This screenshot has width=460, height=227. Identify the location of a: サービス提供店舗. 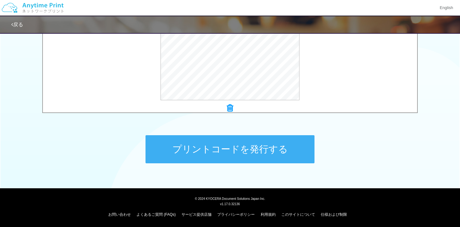
(196, 215).